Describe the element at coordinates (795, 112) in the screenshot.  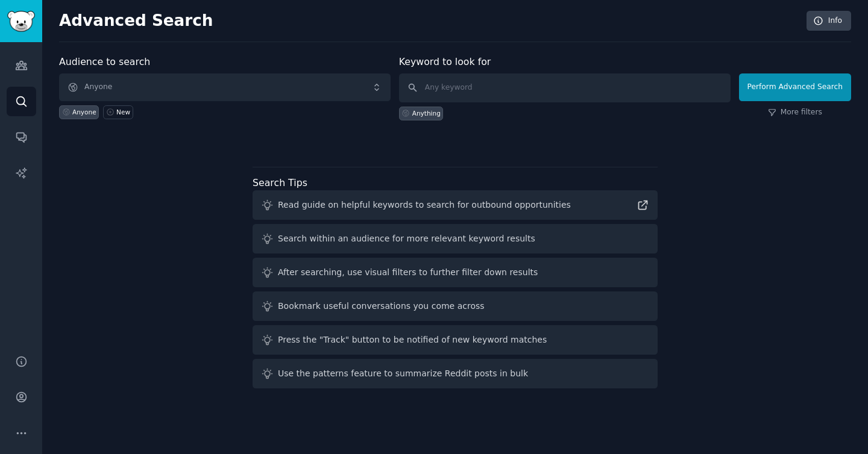
I see `a: More filters` at that location.